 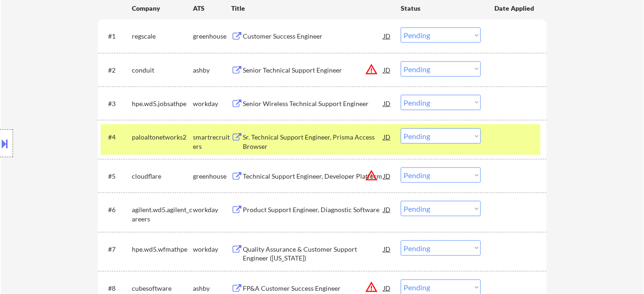 What do you see at coordinates (313, 176) in the screenshot?
I see `div: Technical Support Engineer, Developer Platform` at bounding box center [313, 176].